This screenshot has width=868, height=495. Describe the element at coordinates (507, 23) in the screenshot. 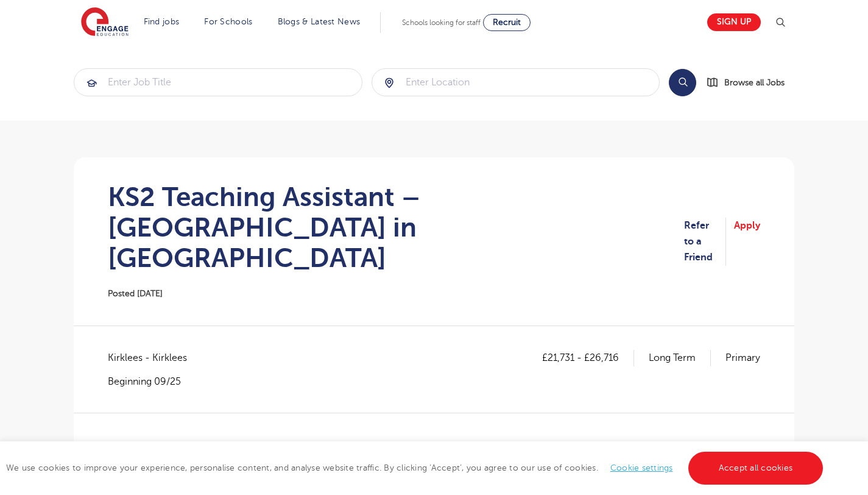

I see `a: Recruit` at that location.